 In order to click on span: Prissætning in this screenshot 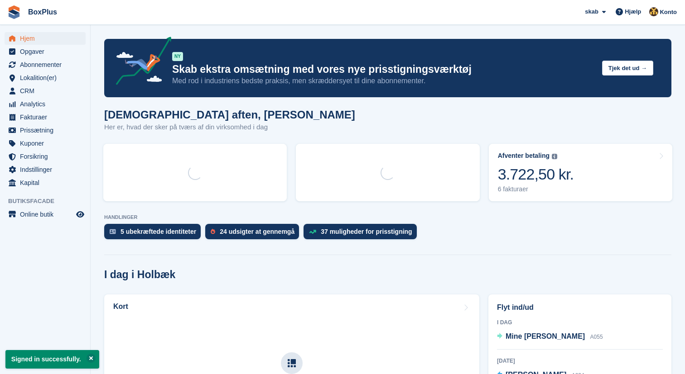, I will do `click(47, 130)`.